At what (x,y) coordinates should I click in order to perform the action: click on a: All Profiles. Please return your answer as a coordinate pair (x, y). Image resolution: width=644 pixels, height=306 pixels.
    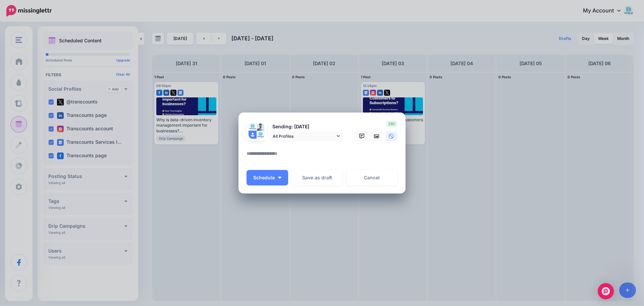
    Looking at the image, I should click on (306, 136).